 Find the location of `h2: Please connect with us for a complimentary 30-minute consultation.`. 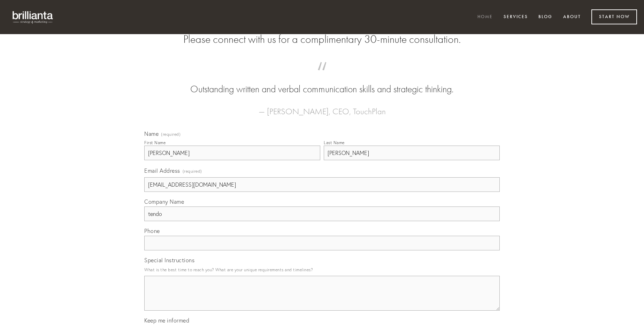

h2: Please connect with us for a complimentary 30-minute consultation. is located at coordinates (322, 39).